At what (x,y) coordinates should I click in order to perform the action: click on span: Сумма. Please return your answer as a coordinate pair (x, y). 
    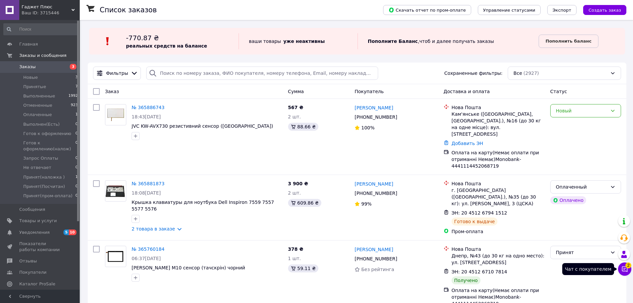
    Looking at the image, I should click on (296, 91).